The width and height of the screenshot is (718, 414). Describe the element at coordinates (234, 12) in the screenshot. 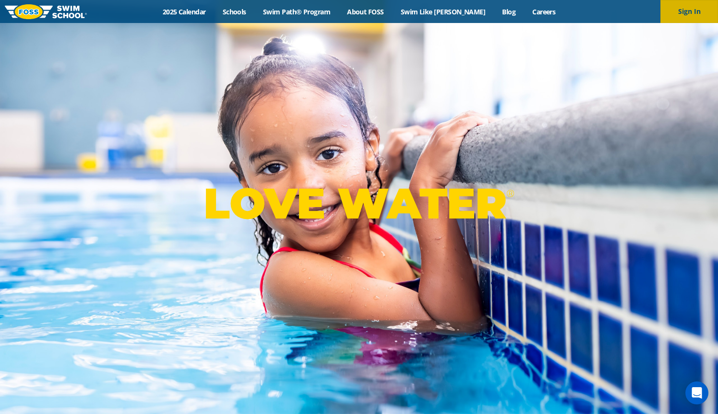

I see `a: Schools` at that location.